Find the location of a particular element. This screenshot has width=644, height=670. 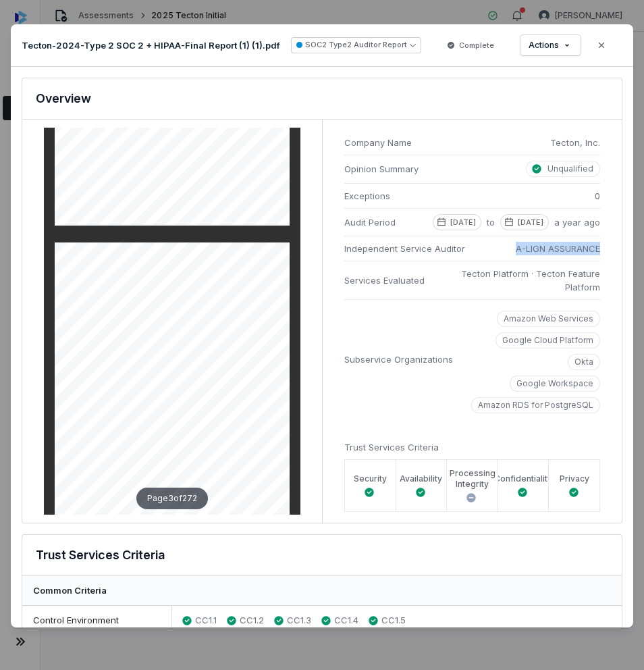

button: Actions is located at coordinates (550, 45).